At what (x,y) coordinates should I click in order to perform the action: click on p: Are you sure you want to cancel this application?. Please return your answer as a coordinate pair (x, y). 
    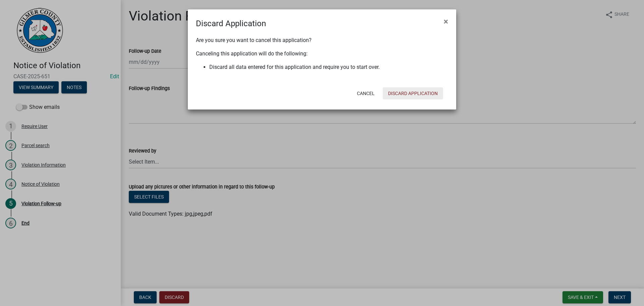
    Looking at the image, I should click on (322, 40).